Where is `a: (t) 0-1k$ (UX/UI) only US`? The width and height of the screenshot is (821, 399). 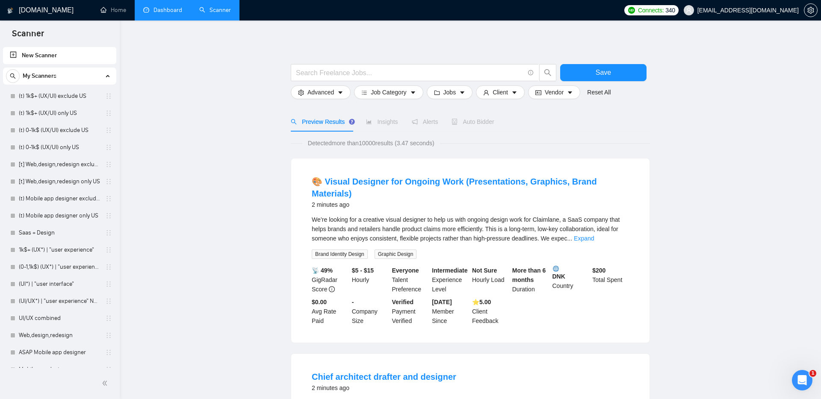 a: (t) 0-1k$ (UX/UI) only US is located at coordinates (59, 147).